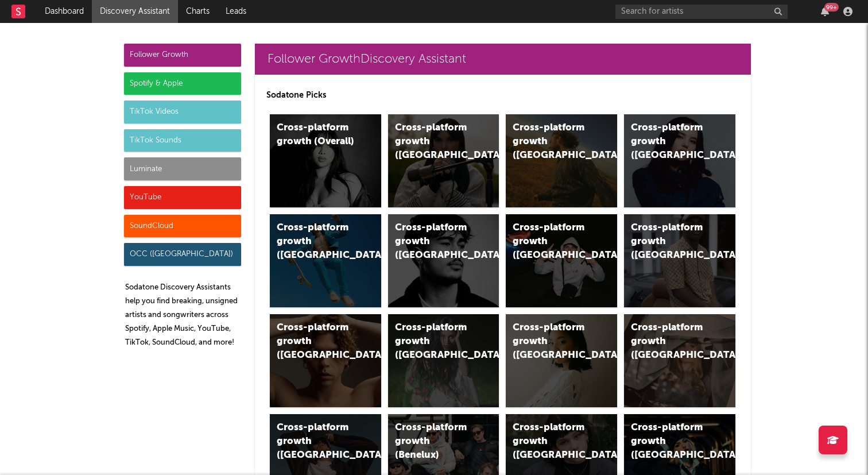 The width and height of the screenshot is (868, 475). What do you see at coordinates (183, 169) in the screenshot?
I see `div: Luminate` at bounding box center [183, 169].